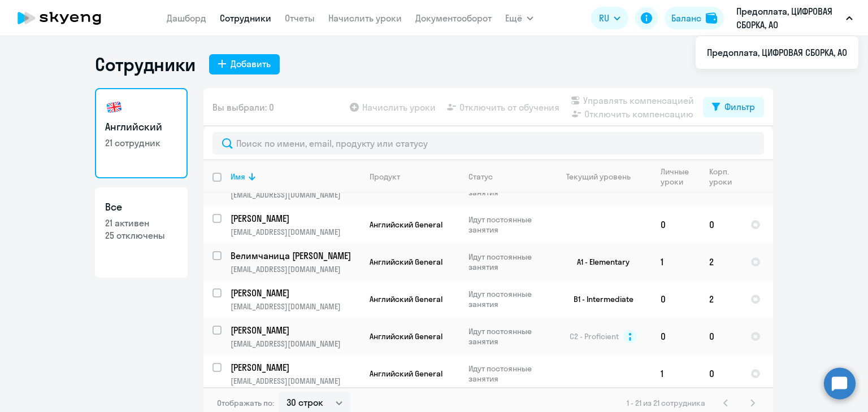 This screenshot has height=412, width=868. What do you see at coordinates (453, 18) in the screenshot?
I see `a: Документооборот` at bounding box center [453, 18].